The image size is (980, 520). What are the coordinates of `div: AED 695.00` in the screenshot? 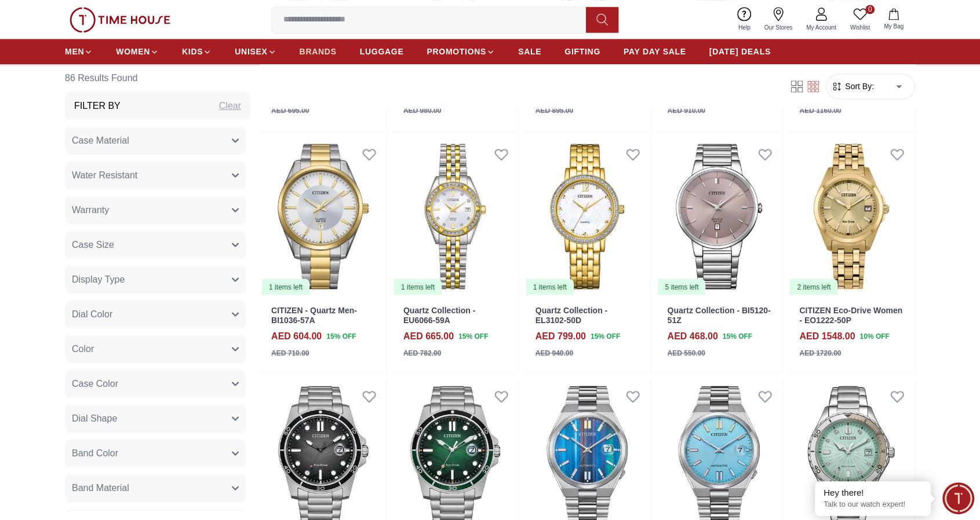 It's located at (290, 111).